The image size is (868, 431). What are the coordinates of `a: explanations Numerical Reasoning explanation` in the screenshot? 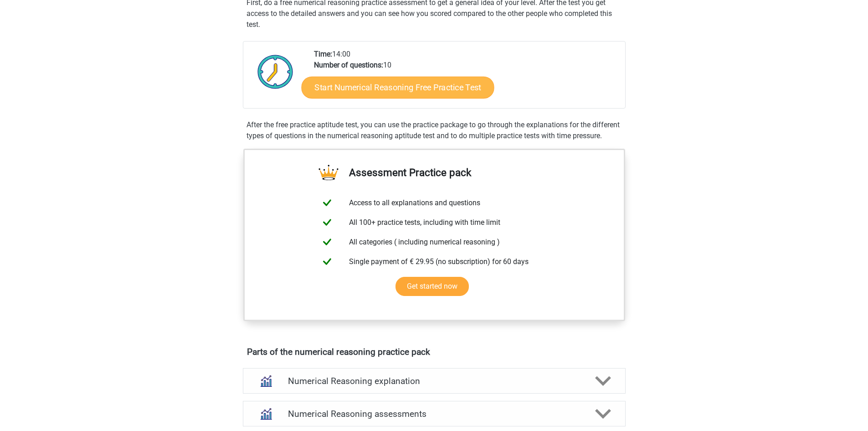 It's located at (434, 380).